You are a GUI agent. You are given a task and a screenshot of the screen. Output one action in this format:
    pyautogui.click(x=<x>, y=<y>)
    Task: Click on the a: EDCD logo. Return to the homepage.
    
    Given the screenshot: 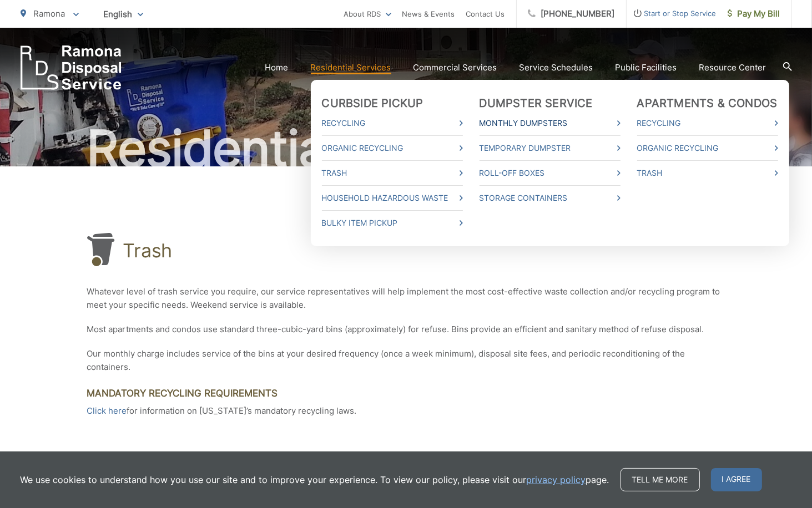 What is the action you would take?
    pyautogui.click(x=71, y=68)
    